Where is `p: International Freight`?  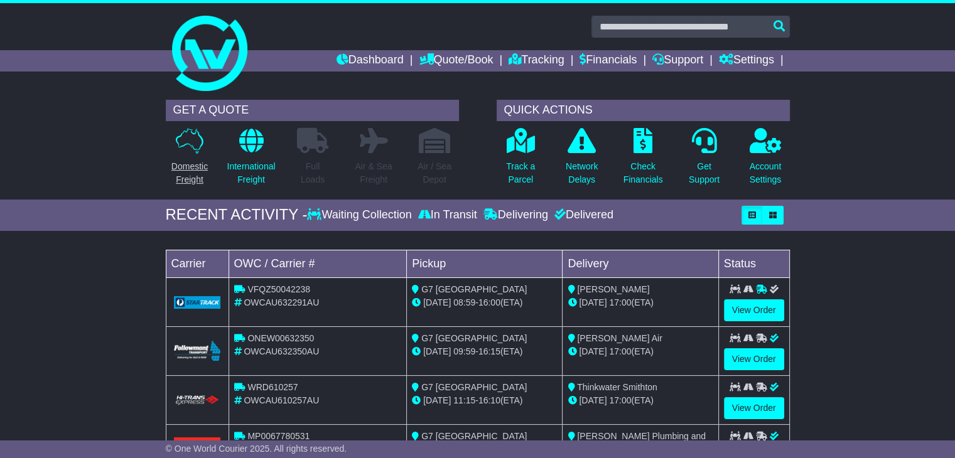
p: International Freight is located at coordinates (251, 173).